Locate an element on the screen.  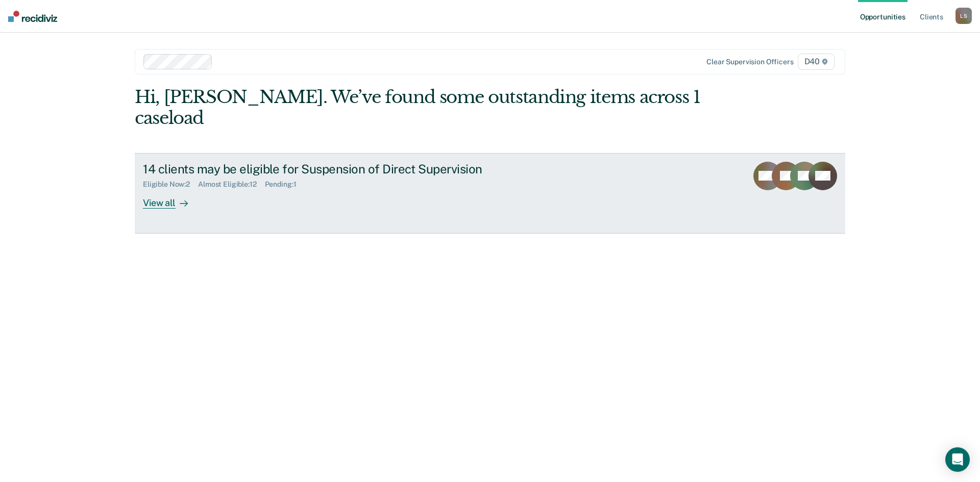
div: Clear supervision officers is located at coordinates (750, 62).